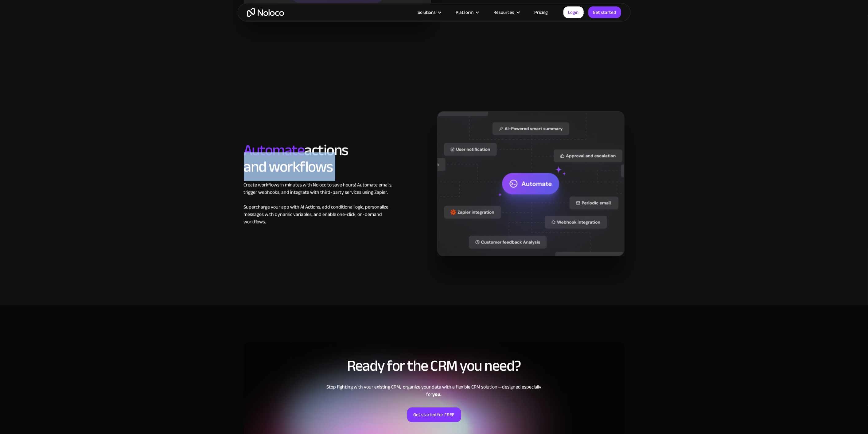 This screenshot has height=434, width=868. Describe the element at coordinates (541, 13) in the screenshot. I see `a: Pricing` at that location.